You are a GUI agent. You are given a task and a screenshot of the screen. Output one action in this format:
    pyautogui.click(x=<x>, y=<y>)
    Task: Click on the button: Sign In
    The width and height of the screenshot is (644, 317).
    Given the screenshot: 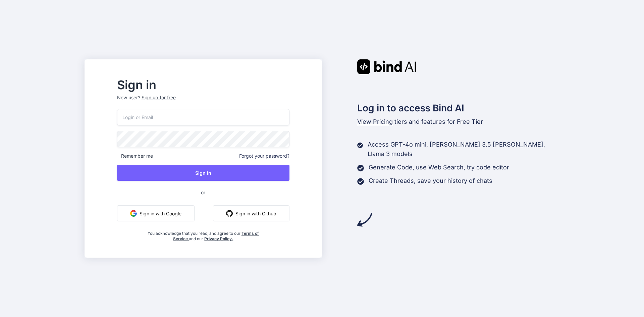 What is the action you would take?
    pyautogui.click(x=203, y=173)
    